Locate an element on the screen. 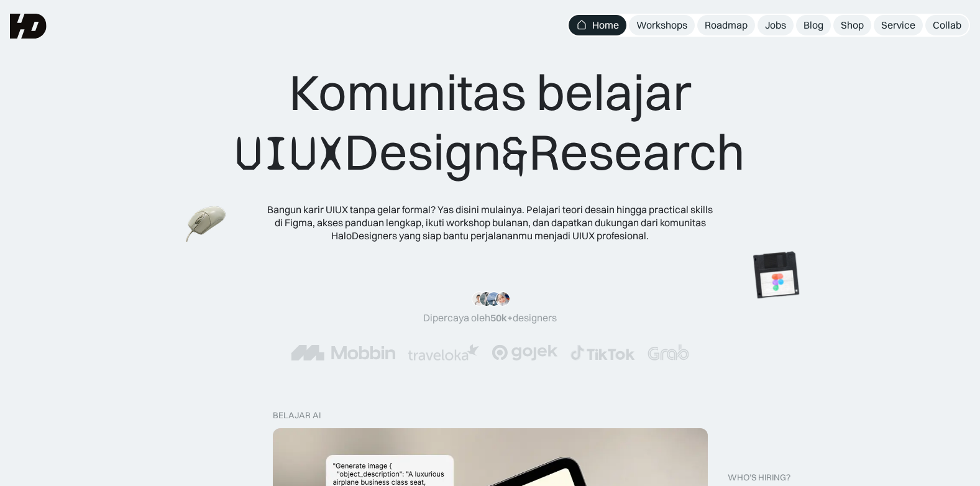  div: Blog is located at coordinates (814, 25).